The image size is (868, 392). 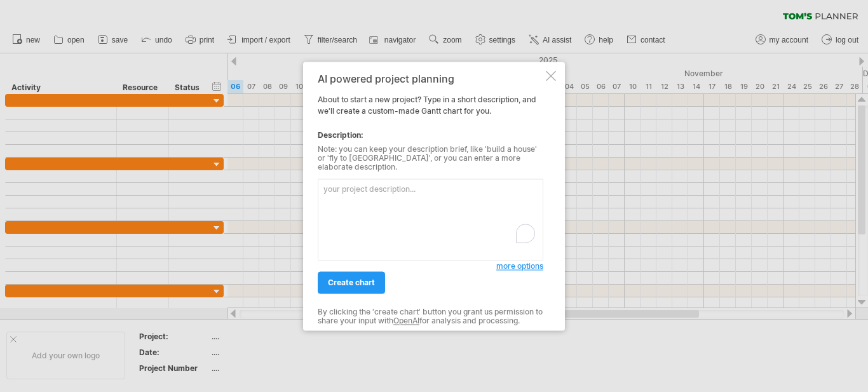 What do you see at coordinates (520, 266) in the screenshot?
I see `span: more options` at bounding box center [520, 266].